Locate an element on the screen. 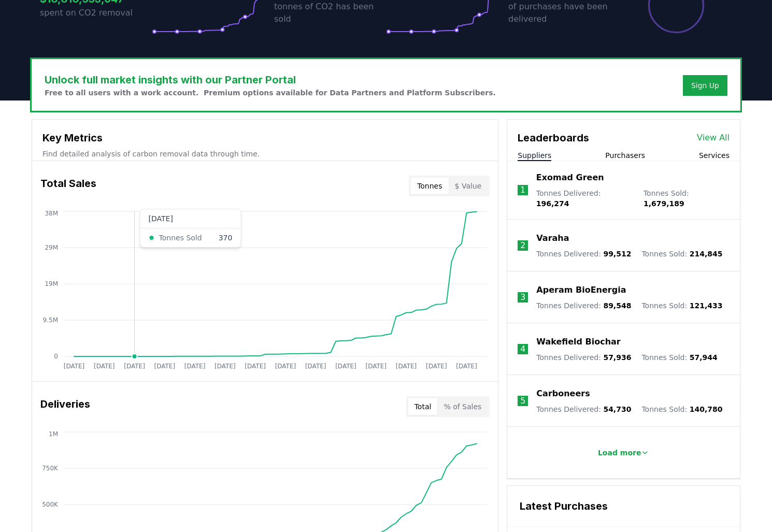  p: 2 is located at coordinates (522, 246).